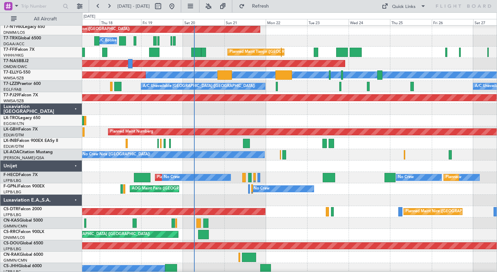 The height and width of the screenshot is (272, 497). What do you see at coordinates (260, 6) in the screenshot?
I see `span: Refresh` at bounding box center [260, 6].